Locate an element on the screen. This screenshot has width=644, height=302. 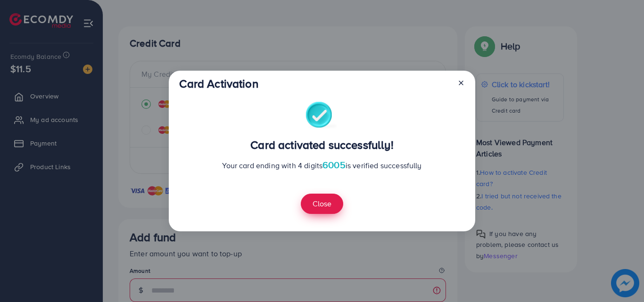
h3: Card activated successfully! is located at coordinates (321, 145).